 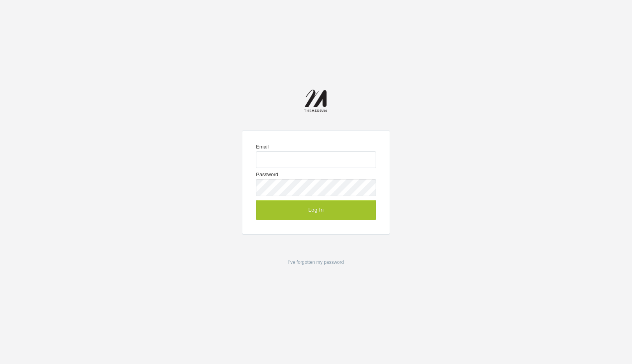 I want to click on label: Password, so click(x=316, y=183).